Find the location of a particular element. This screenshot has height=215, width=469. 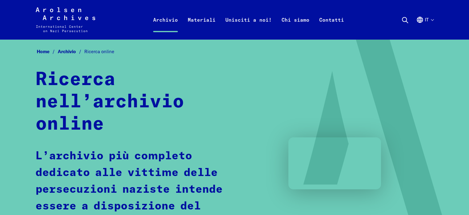

a: Home is located at coordinates (47, 51).